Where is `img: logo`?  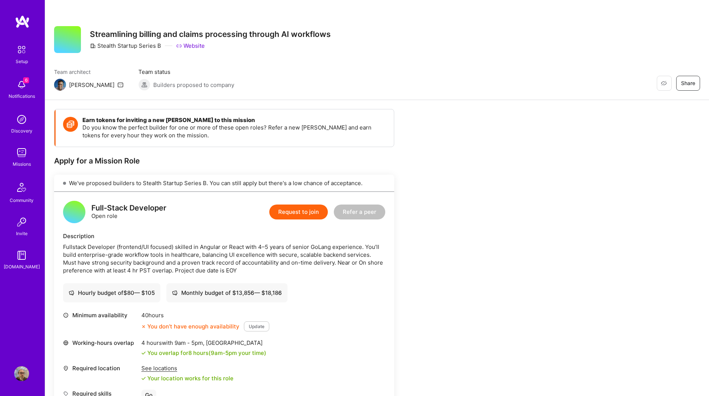 img: logo is located at coordinates (22, 22).